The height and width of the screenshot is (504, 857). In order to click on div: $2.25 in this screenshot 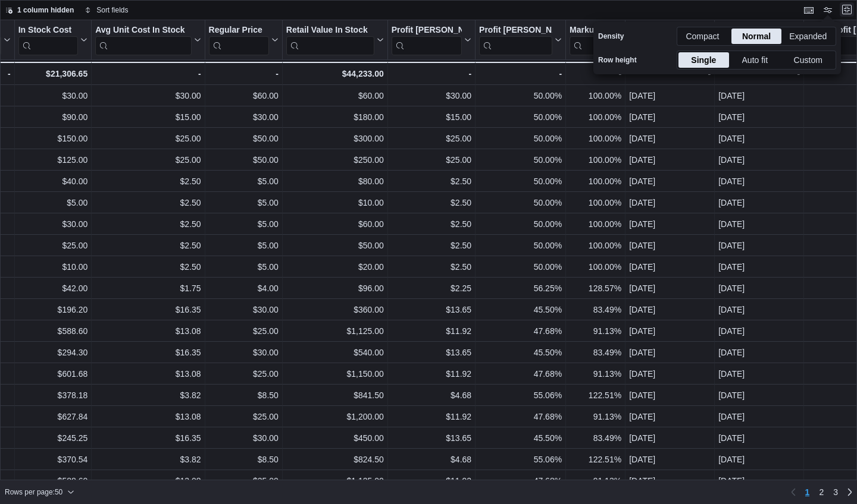, I will do `click(431, 288)`.